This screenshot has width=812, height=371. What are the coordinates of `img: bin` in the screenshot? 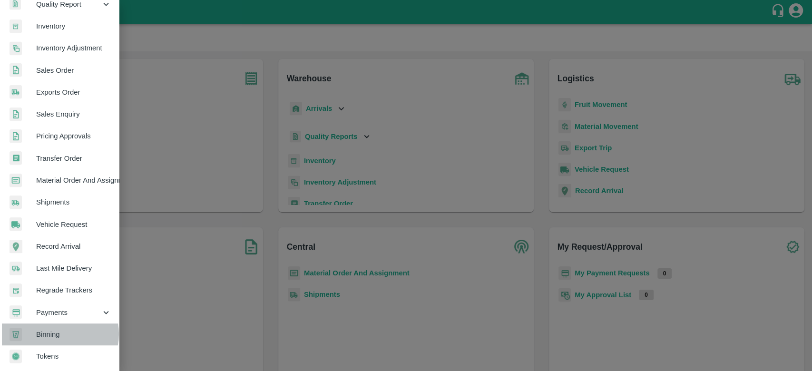 It's located at (16, 335).